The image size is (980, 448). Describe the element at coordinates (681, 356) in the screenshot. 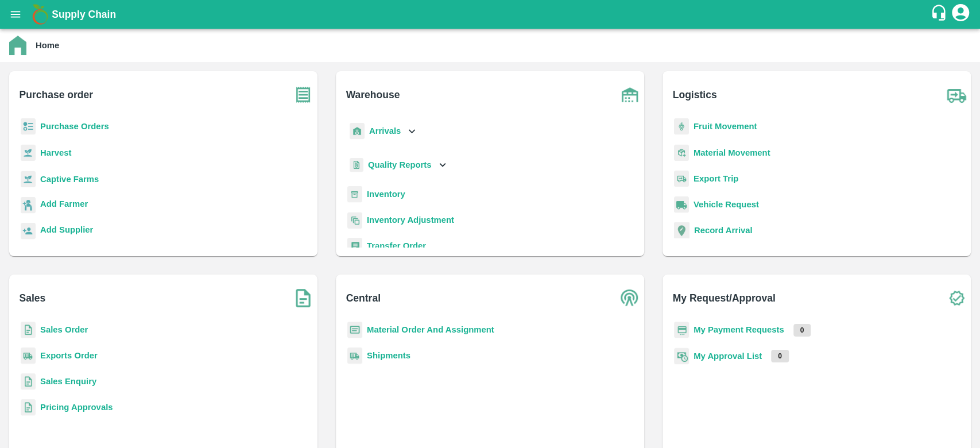

I see `img: approval` at that location.